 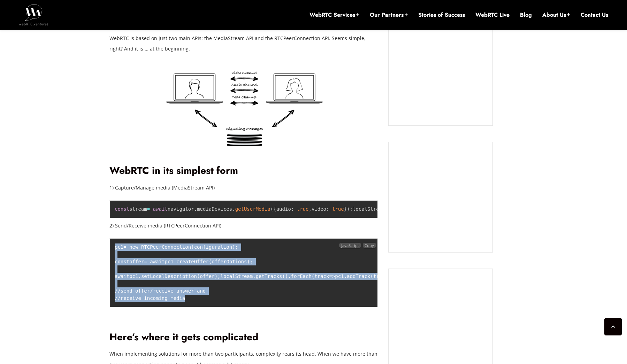 I want to click on h2: WebRTC in its simplest form, so click(x=244, y=170).